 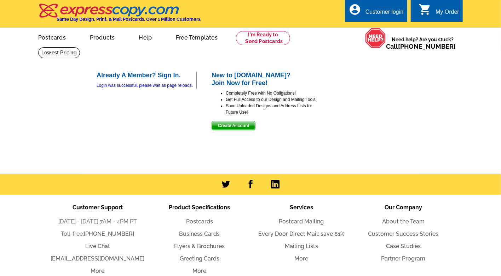 I want to click on a: Same Day Design, Print, & Mail Postcards. Over 1 Million Customers., so click(x=120, y=15).